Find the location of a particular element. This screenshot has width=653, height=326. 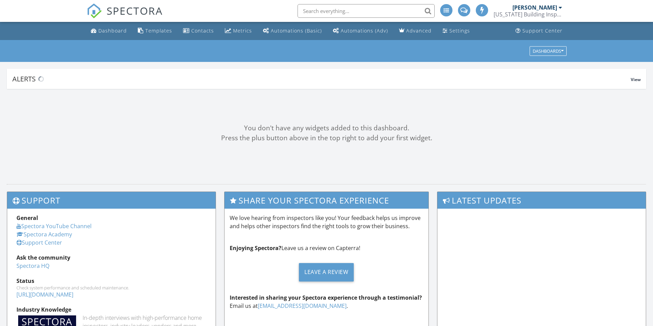

a: Settings is located at coordinates (456, 31).